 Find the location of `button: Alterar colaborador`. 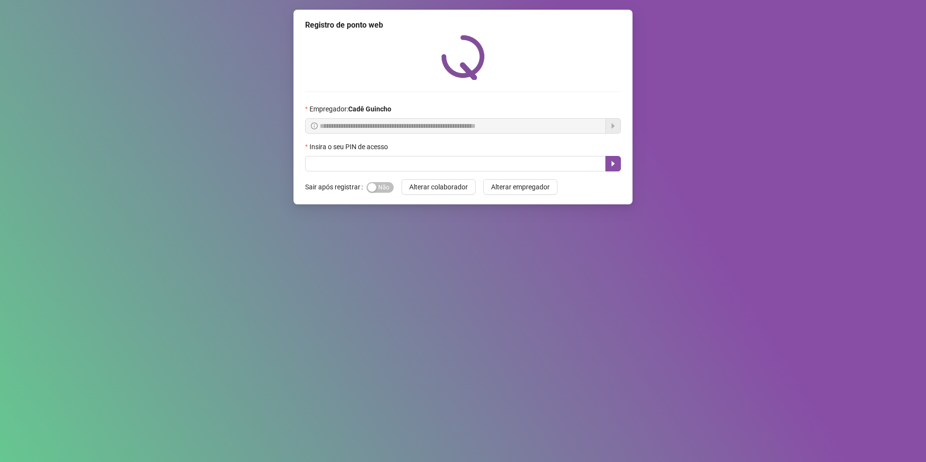

button: Alterar colaborador is located at coordinates (438, 187).